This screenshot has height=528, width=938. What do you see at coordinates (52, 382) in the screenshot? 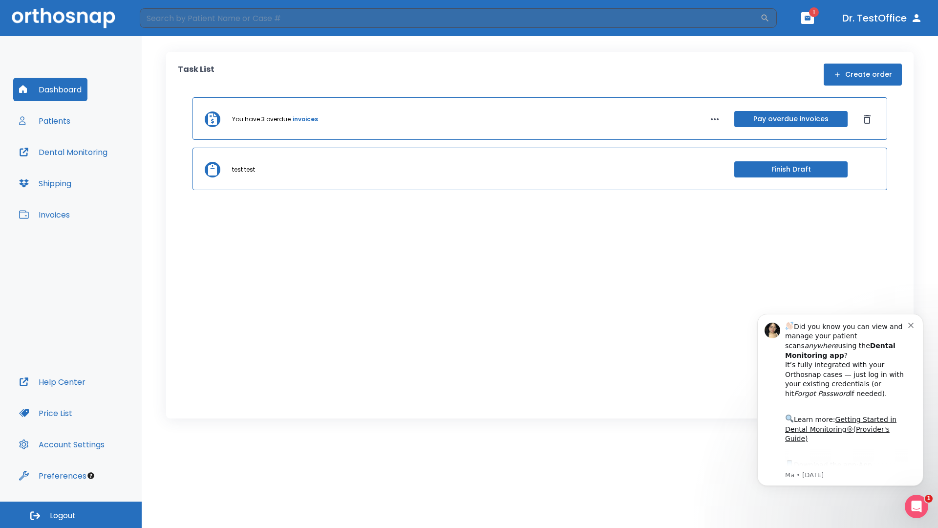
I see `a: Help Center` at bounding box center [52, 382].